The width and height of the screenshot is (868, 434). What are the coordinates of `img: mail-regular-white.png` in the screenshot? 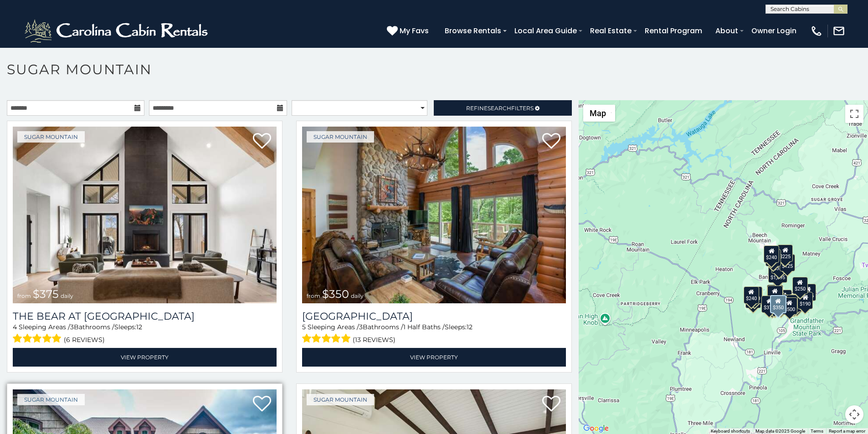 It's located at (839, 31).